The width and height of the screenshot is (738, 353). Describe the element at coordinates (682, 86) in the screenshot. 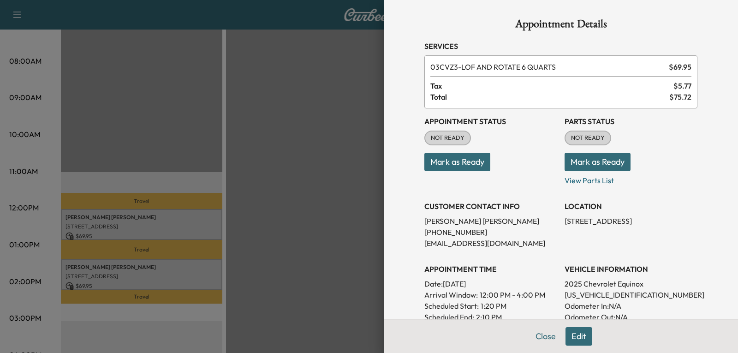

I see `span: $ 5.77` at that location.